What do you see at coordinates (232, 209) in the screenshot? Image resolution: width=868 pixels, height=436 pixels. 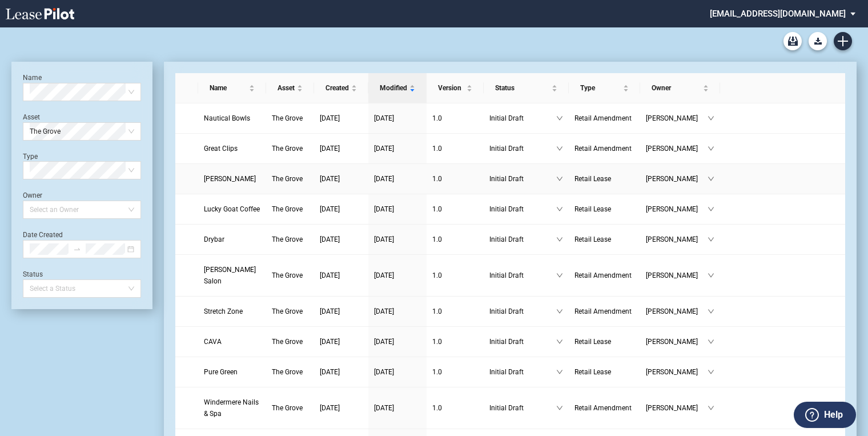 I see `span: Lucky Goat Coffee` at bounding box center [232, 209].